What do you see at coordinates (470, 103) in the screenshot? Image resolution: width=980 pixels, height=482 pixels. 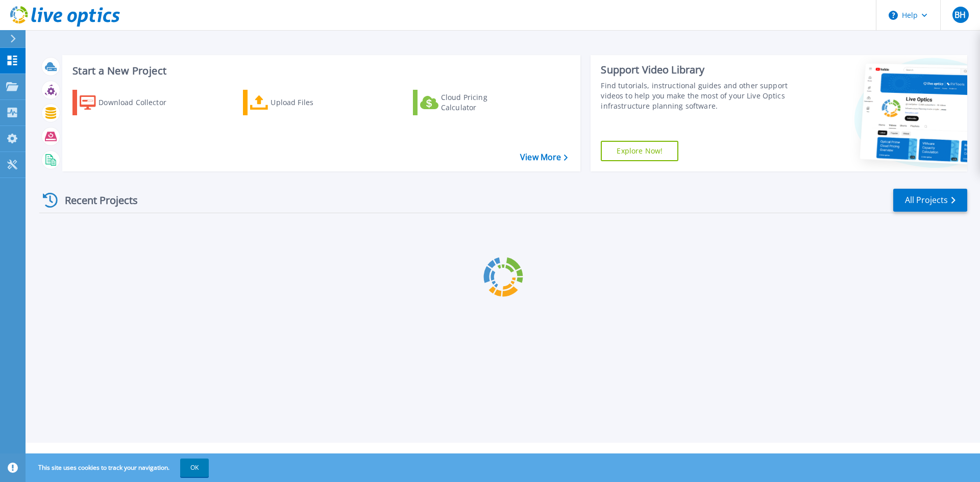 I see `a: Cloud Pricing Calculator` at bounding box center [470, 103].